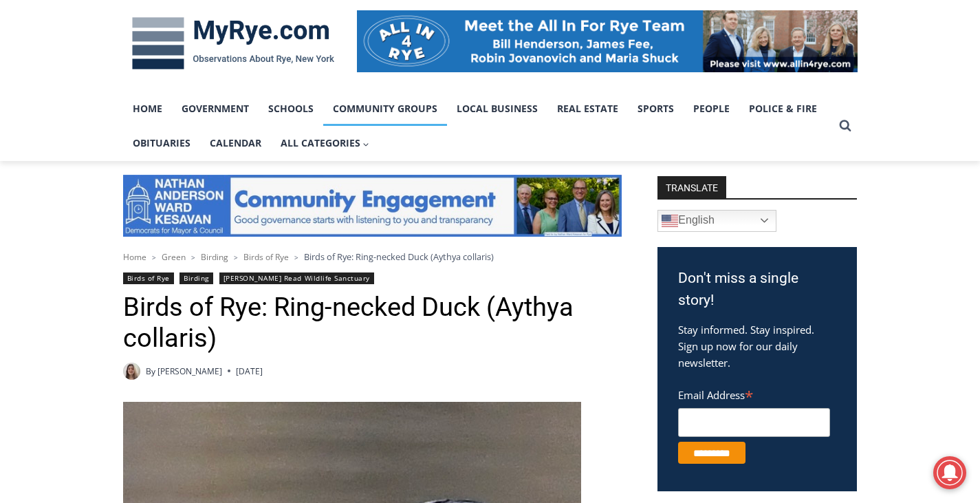 This screenshot has width=980, height=503. I want to click on label: Email Address, so click(753, 393).